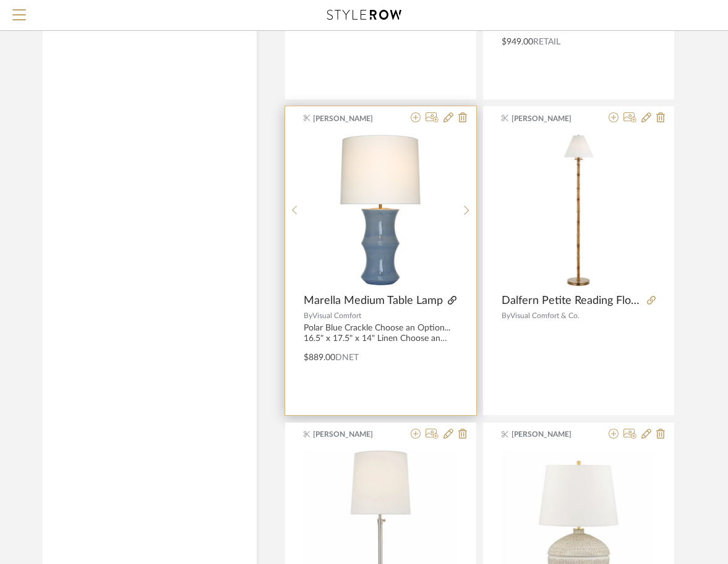 The height and width of the screenshot is (564, 728). I want to click on span: $949.00, so click(517, 42).